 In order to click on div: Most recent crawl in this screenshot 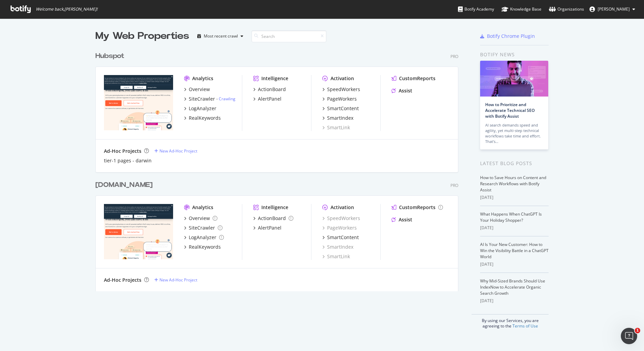, I will do `click(221, 36)`.